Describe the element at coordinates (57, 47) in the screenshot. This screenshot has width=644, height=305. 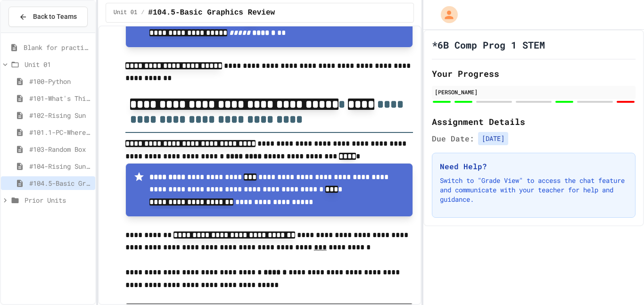
I see `span: Blank for practice` at that location.